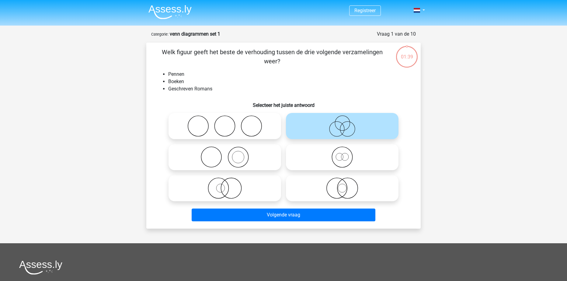 The image size is (567, 281). Describe the element at coordinates (365, 10) in the screenshot. I see `a: Registreer` at that location.